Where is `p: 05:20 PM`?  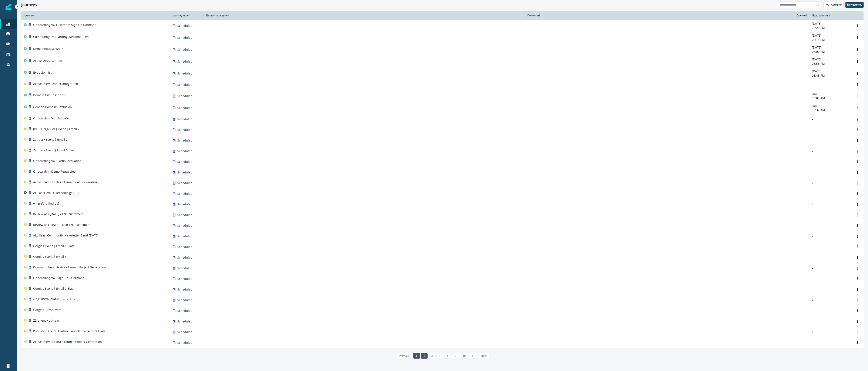 p: 05:20 PM is located at coordinates (831, 28).